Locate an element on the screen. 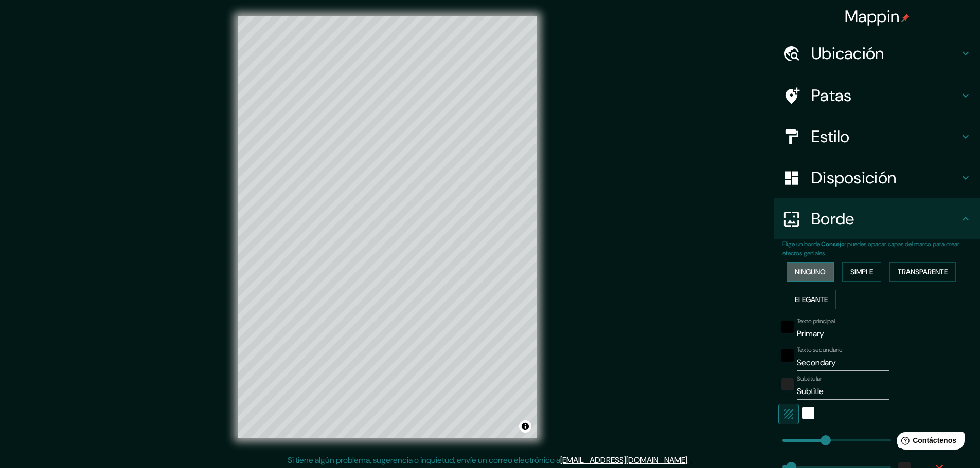 This screenshot has width=980, height=468. font: : puedes opacar capas del marco para crear efectos geniales. is located at coordinates (870, 249).